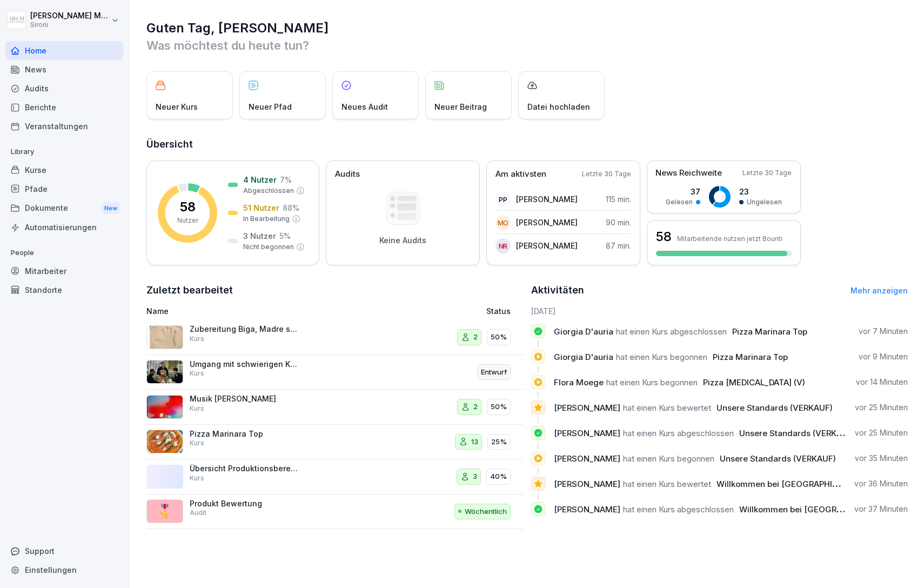  I want to click on div: Einstellungen, so click(64, 570).